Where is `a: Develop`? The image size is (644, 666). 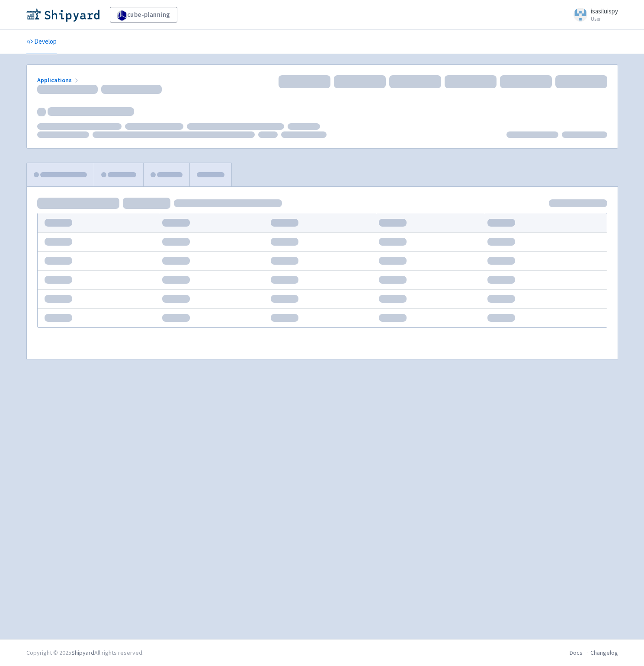
a: Develop is located at coordinates (42, 42).